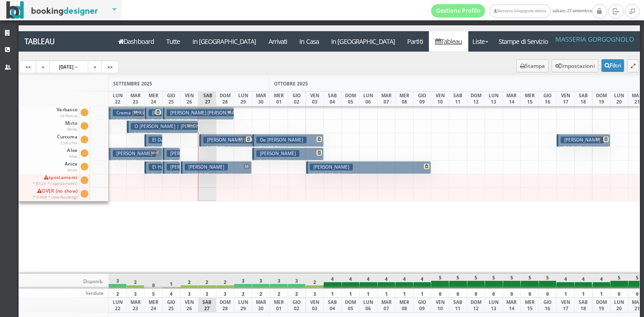 This screenshot has width=644, height=317. Describe the element at coordinates (190, 99) in the screenshot. I see `div: VEN 26` at that location.